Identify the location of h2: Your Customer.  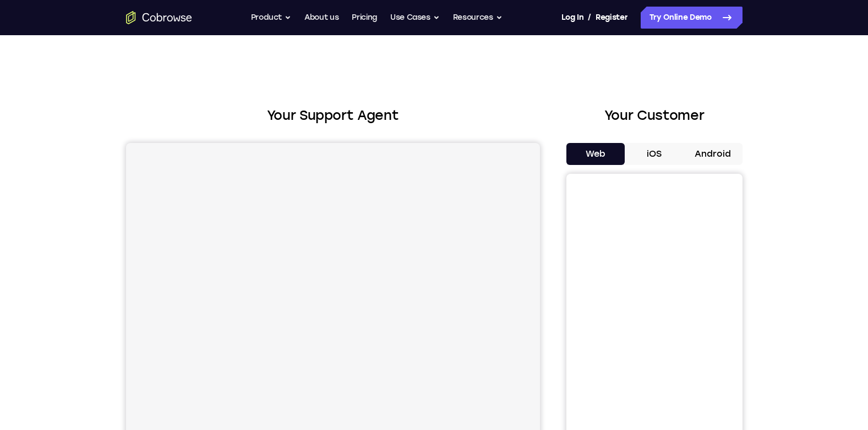
(654, 115).